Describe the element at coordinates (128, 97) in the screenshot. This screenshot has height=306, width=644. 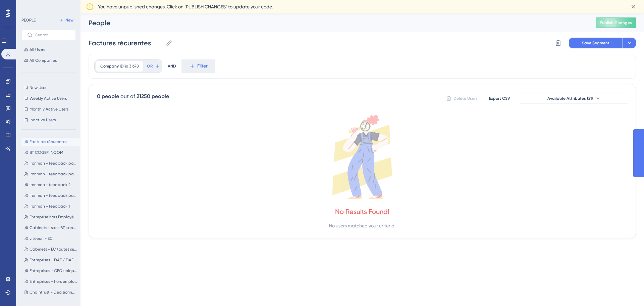
I see `div: out of` at that location.